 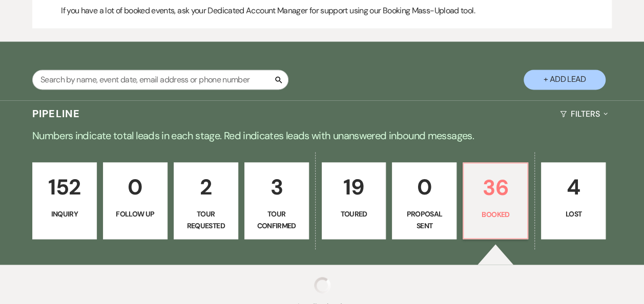 I want to click on p: Tour Confirmed, so click(x=276, y=220).